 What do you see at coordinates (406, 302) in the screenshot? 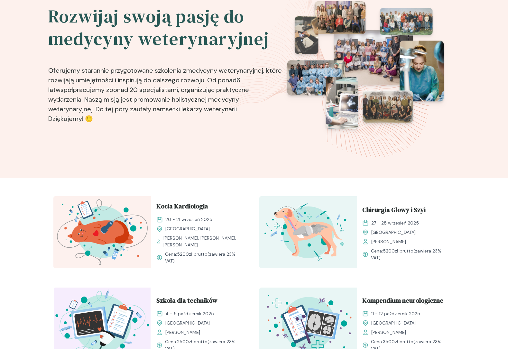
I see `a: Kompendium neurologiczne` at bounding box center [406, 302].